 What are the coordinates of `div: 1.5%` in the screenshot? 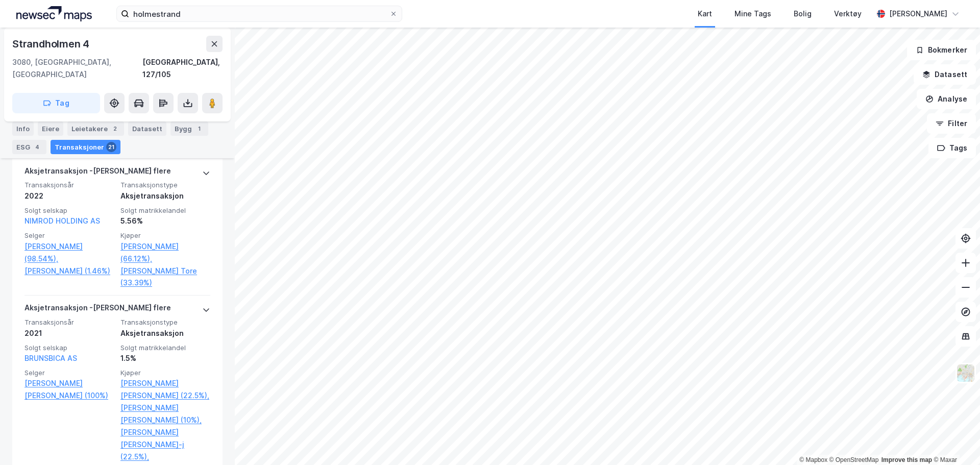 It's located at (166, 358).